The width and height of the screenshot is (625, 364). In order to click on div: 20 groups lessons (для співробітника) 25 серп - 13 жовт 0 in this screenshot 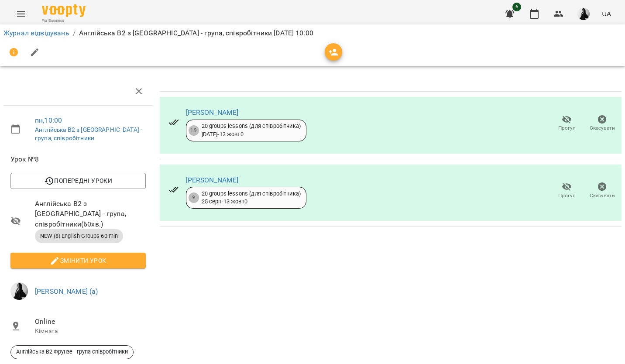, I will do `click(251, 198)`.